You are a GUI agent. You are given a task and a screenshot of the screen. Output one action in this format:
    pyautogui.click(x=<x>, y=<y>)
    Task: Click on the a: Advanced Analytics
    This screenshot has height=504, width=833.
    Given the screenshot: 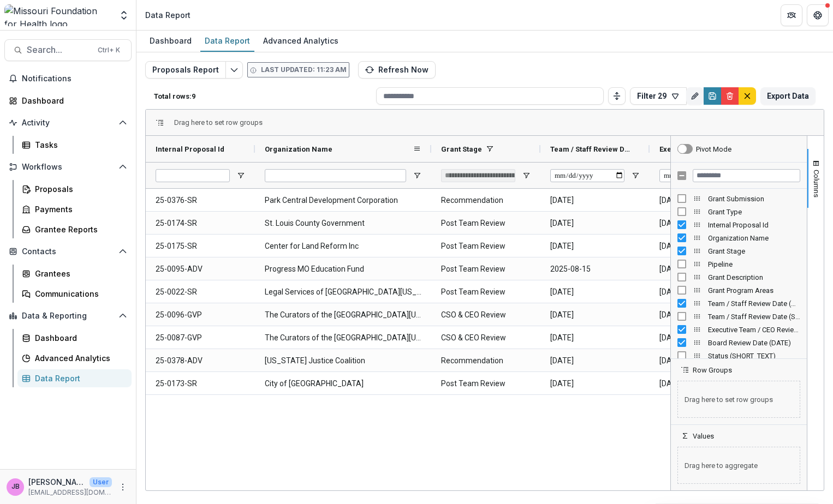 What is the action you would take?
    pyautogui.click(x=301, y=41)
    